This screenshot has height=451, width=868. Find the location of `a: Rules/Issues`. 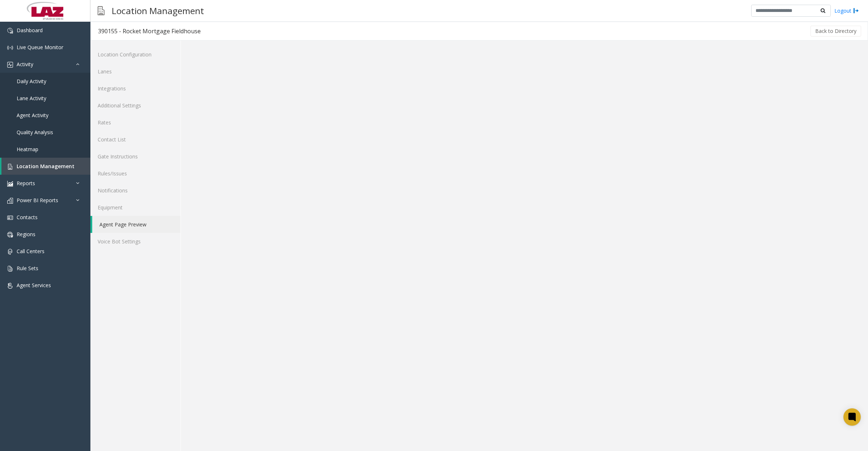

a: Rules/Issues is located at coordinates (136, 173).